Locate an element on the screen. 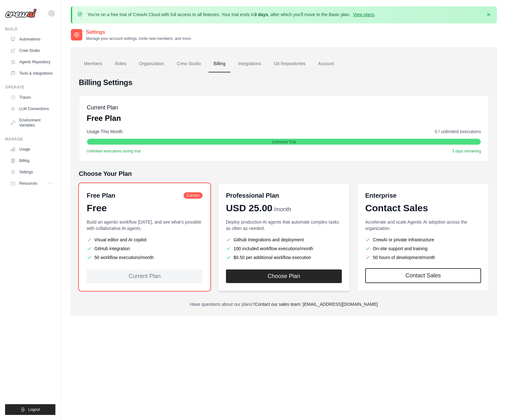  span: Unlimited executions during trial is located at coordinates (114, 152).